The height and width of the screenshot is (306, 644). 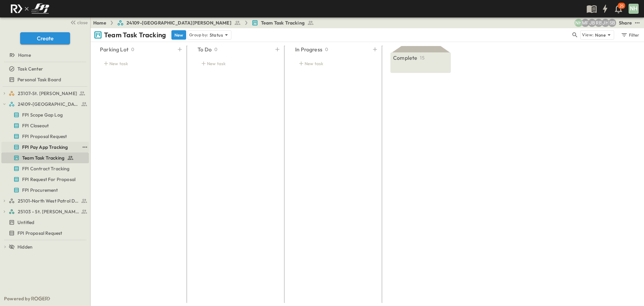 What do you see at coordinates (39, 80) in the screenshot?
I see `span: Personal Task Board` at bounding box center [39, 80].